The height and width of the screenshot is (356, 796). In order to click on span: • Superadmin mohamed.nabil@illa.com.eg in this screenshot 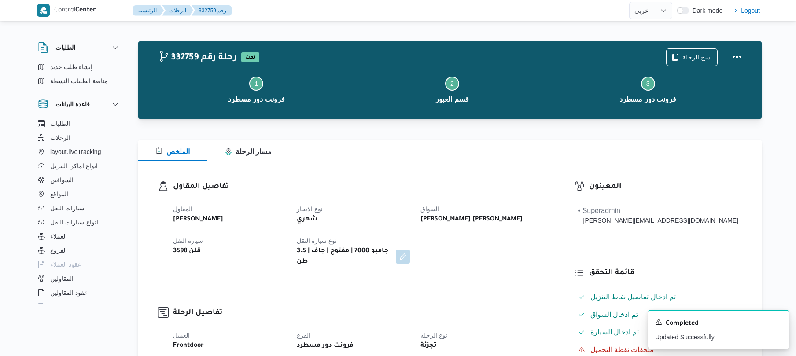, I will do `click(658, 215)`.